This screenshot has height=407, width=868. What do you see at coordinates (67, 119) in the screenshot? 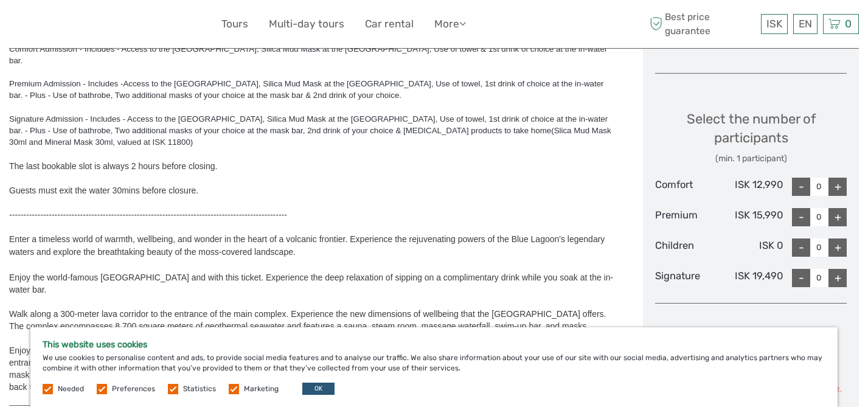
I see `span: Signature Admission - Includes -` at bounding box center [67, 119].